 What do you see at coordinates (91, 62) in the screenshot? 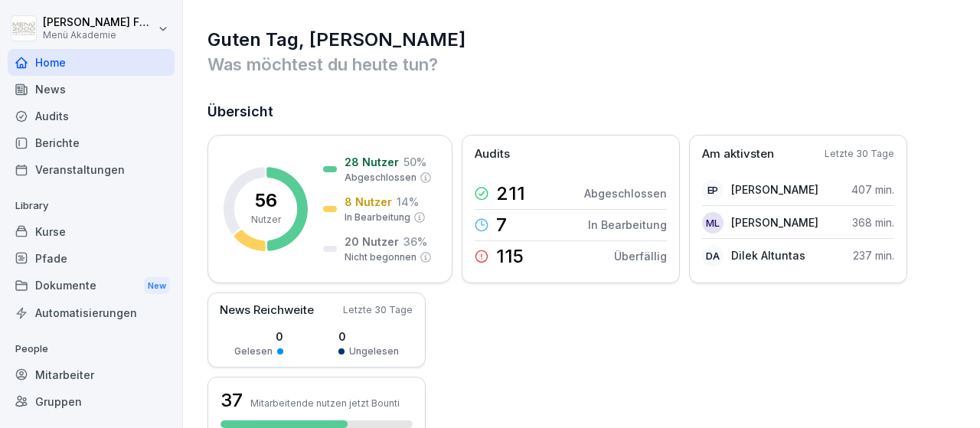
I see `div: Home` at bounding box center [91, 62].